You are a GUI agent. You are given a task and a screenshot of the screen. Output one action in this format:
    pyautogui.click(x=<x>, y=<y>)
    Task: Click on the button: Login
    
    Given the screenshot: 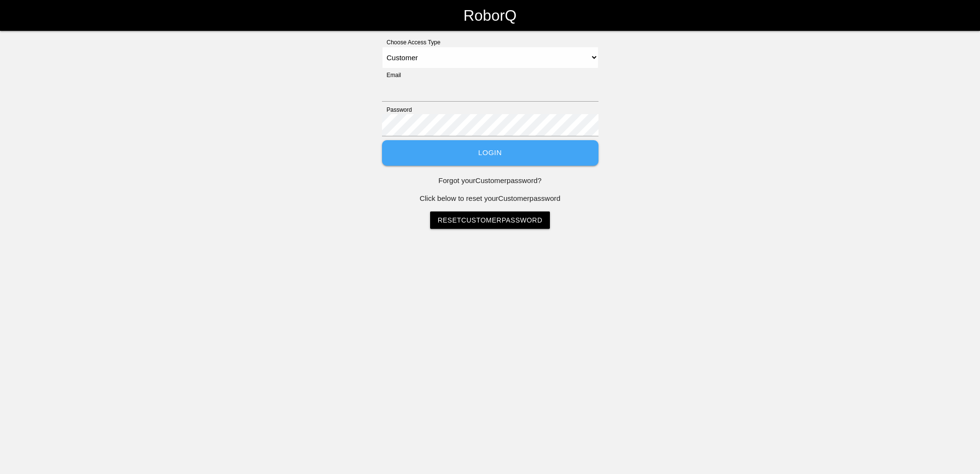 What is the action you would take?
    pyautogui.click(x=490, y=153)
    